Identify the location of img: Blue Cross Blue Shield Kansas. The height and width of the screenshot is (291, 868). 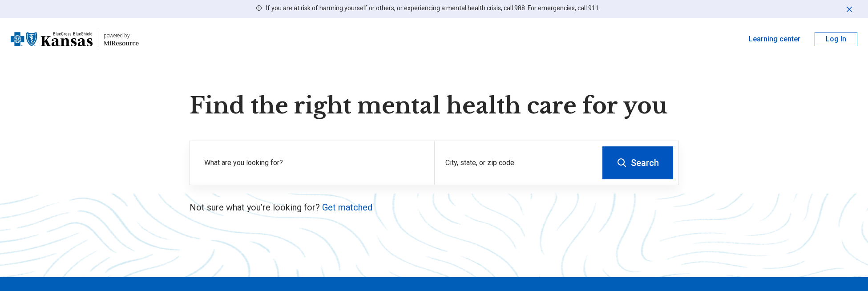
(52, 39).